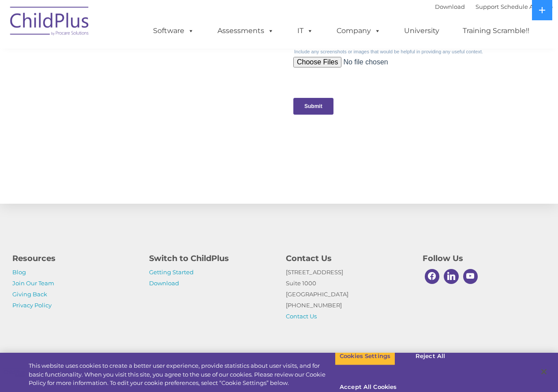  I want to click on a: Software, so click(174, 31).